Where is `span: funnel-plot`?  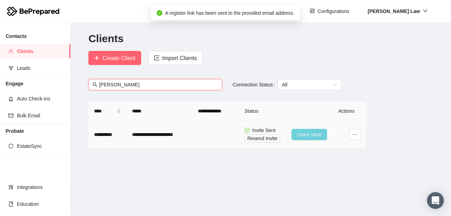 span: funnel-plot is located at coordinates (11, 68).